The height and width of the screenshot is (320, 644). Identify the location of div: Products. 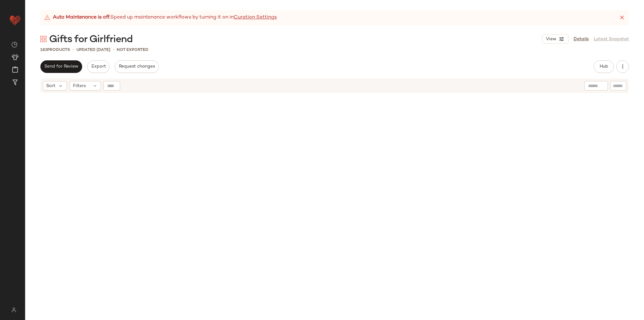
(55, 50).